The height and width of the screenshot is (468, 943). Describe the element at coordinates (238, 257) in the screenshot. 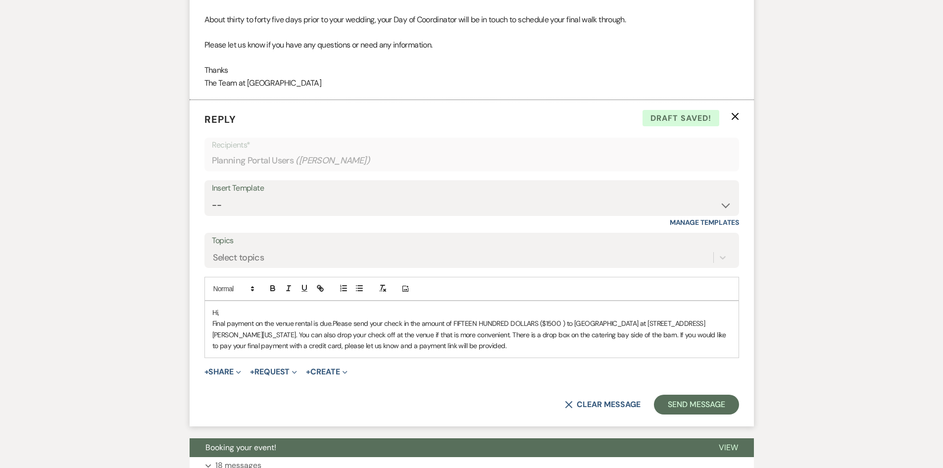

I see `div: Select topics` at that location.